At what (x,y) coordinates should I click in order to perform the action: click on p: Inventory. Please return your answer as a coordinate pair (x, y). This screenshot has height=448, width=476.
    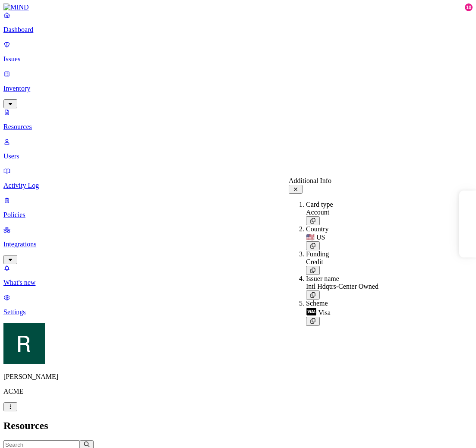
    Looking at the image, I should click on (238, 89).